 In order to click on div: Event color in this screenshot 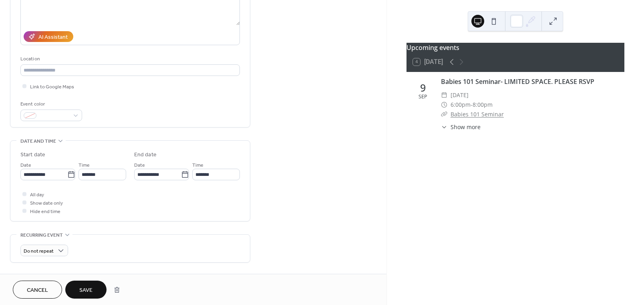, I will do `click(50, 104)`.